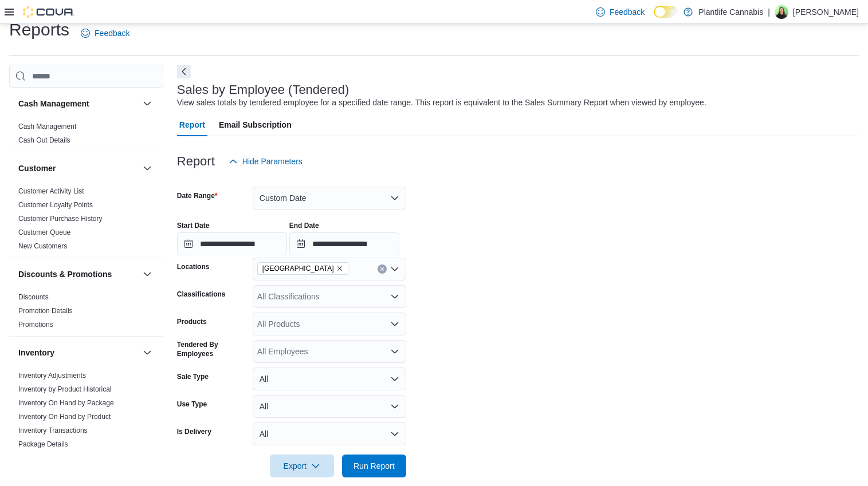  I want to click on span: Inventory On Hand by Product, so click(65, 417).